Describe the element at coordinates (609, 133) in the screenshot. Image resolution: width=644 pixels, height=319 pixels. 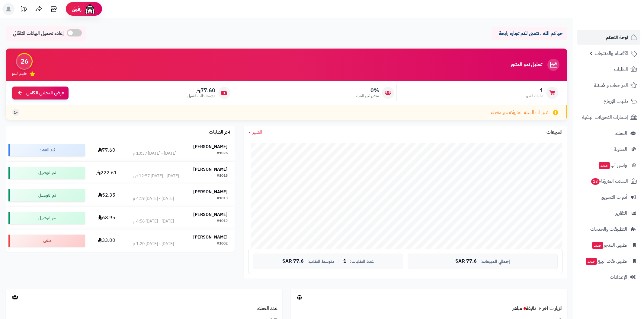
I see `a: العملاء` at that location.